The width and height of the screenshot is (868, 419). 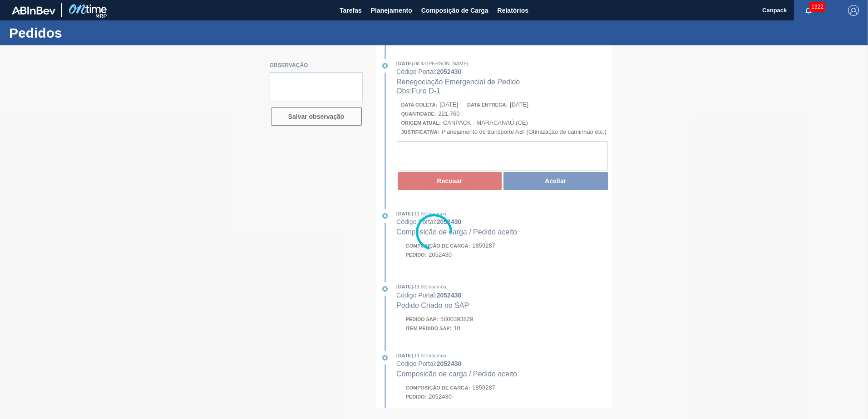 I want to click on span: Tarefas, so click(x=350, y=10).